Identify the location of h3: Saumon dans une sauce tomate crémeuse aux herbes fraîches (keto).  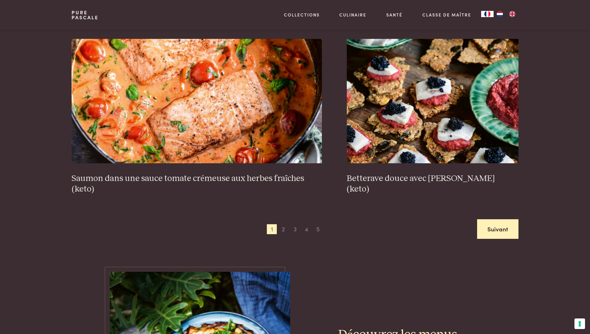
(197, 184).